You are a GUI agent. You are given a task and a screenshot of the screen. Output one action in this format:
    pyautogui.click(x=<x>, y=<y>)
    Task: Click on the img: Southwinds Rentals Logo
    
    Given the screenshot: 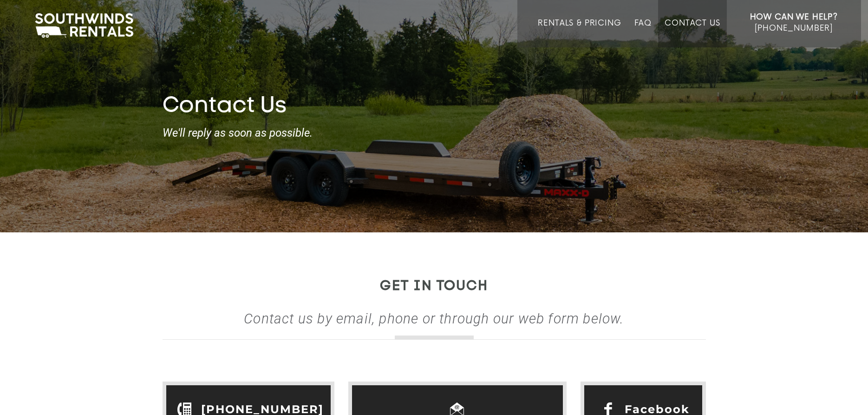 What is the action you would take?
    pyautogui.click(x=84, y=26)
    